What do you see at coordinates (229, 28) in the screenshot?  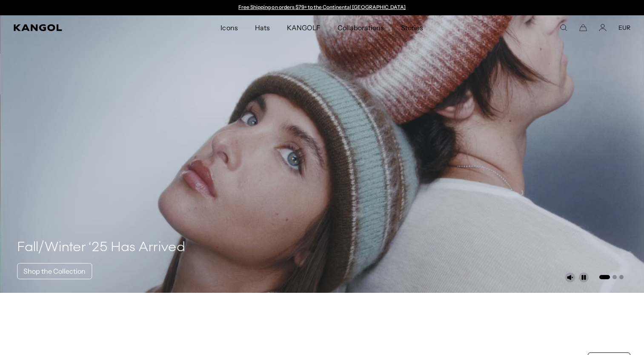 I see `a: Icons` at bounding box center [229, 28].